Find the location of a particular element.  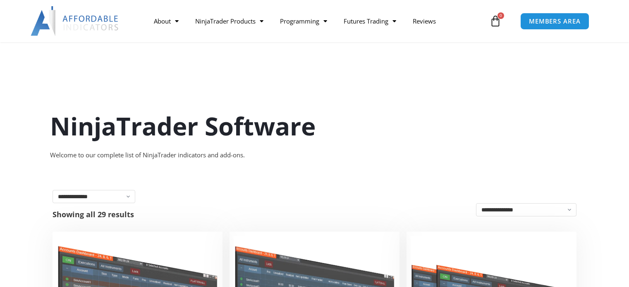

span: 0 is located at coordinates (501, 16).